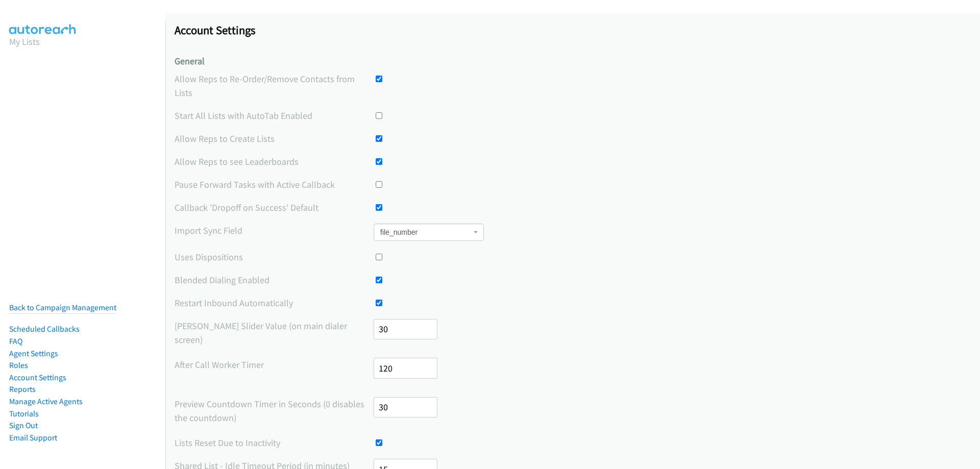  What do you see at coordinates (274, 185) in the screenshot?
I see `label: Pause Forward Tasks with Active Callback` at bounding box center [274, 185].